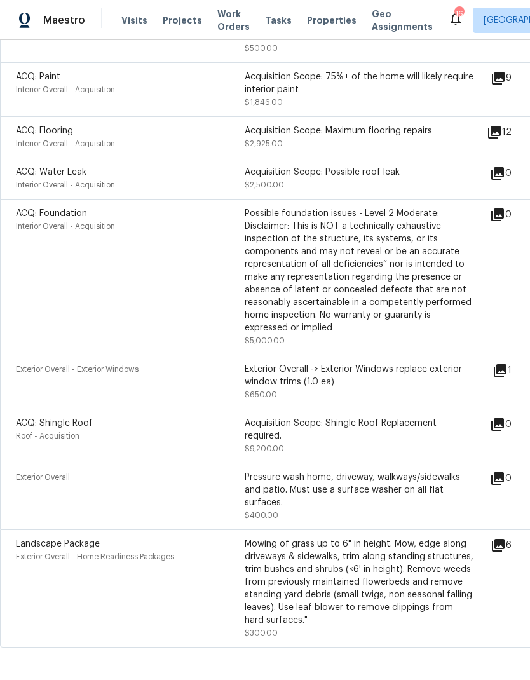 This screenshot has height=680, width=530. I want to click on span: ACQ: Paint, so click(38, 77).